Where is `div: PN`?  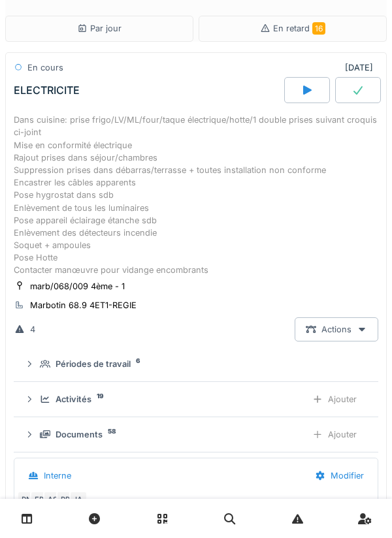
div: PN is located at coordinates (26, 500).